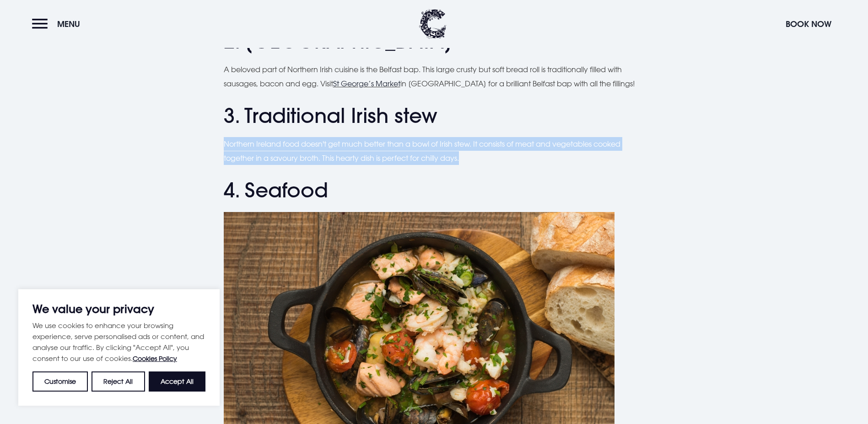 Image resolution: width=868 pixels, height=424 pixels. I want to click on span: Menu, so click(69, 23).